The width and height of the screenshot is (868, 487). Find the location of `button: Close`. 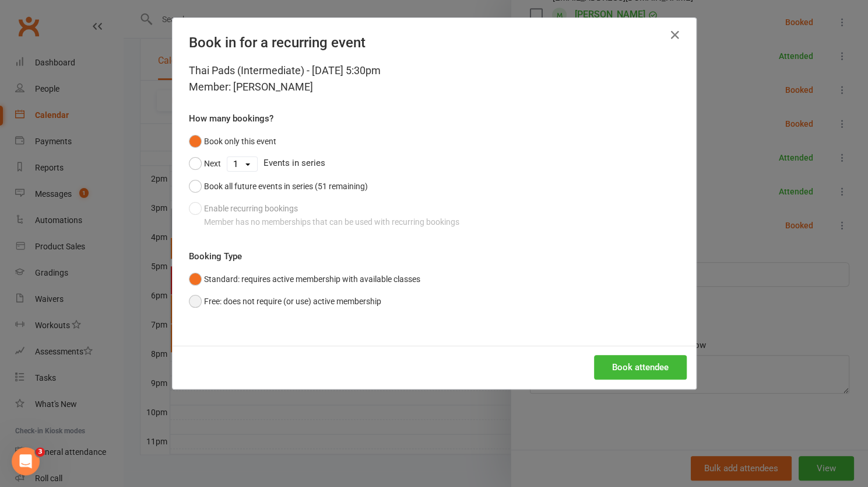

button: Close is located at coordinates (675, 35).